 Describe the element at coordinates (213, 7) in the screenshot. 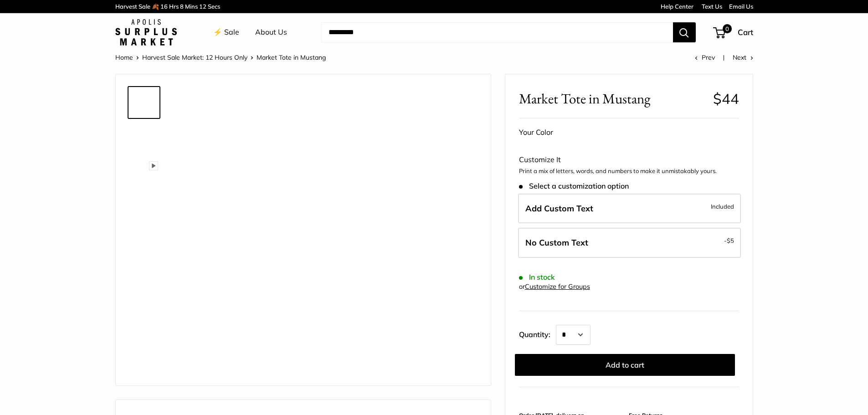

I see `span: Secs` at that location.